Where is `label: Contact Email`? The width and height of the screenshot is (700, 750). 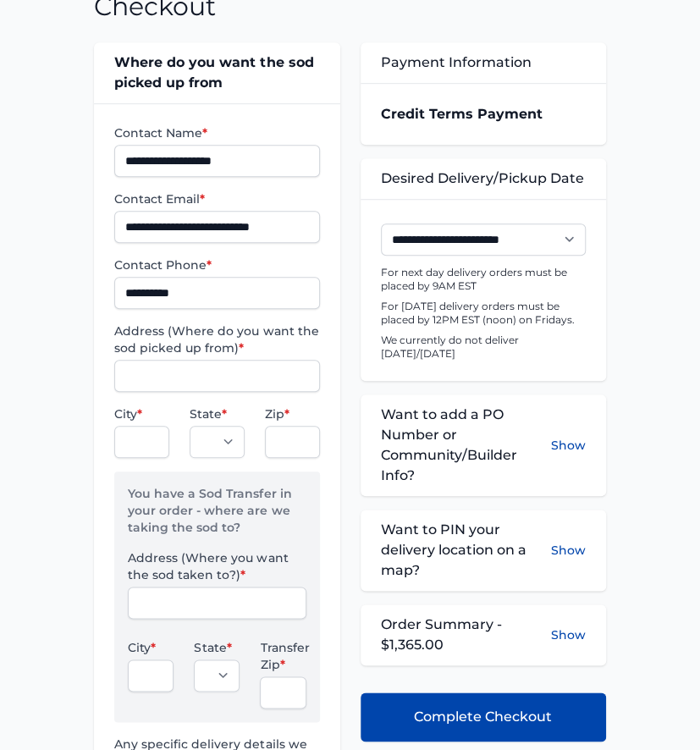 label: Contact Email is located at coordinates (217, 199).